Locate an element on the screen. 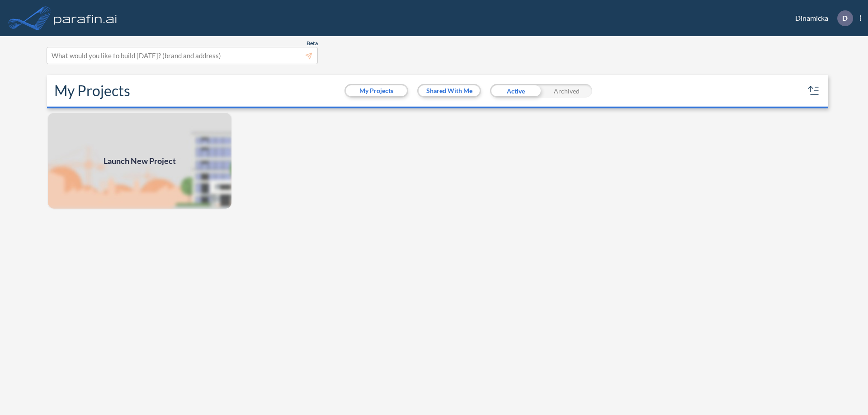 Image resolution: width=868 pixels, height=415 pixels. button: My Projects is located at coordinates (376, 91).